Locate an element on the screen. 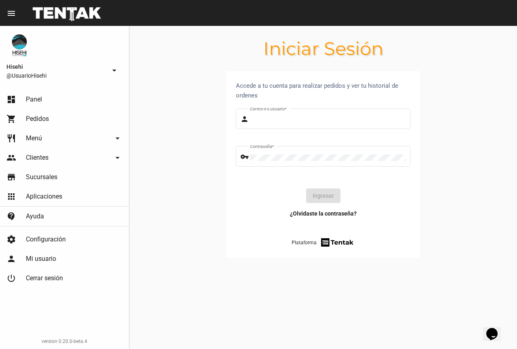 The image size is (517, 349). span: Hisehi is located at coordinates (56, 67).